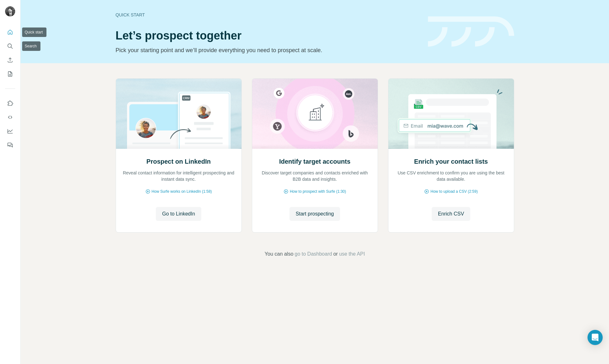 This screenshot has height=364, width=609. I want to click on span: How to upload a CSV (2:59), so click(454, 191).